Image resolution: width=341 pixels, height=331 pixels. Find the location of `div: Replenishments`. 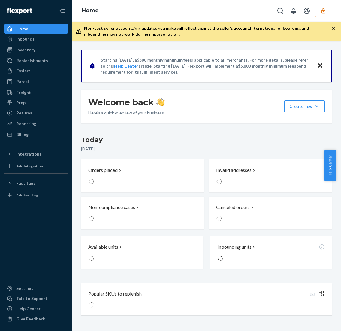

div: Replenishments is located at coordinates (32, 61).